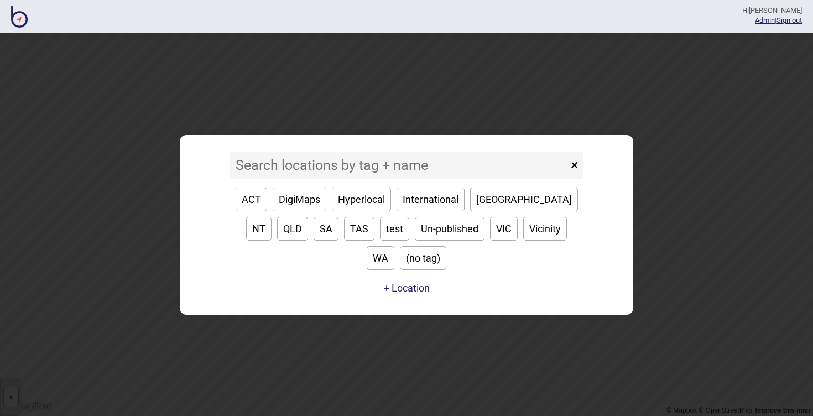 This screenshot has height=416, width=813. What do you see at coordinates (407, 288) in the screenshot?
I see `button: + Location` at bounding box center [407, 288].